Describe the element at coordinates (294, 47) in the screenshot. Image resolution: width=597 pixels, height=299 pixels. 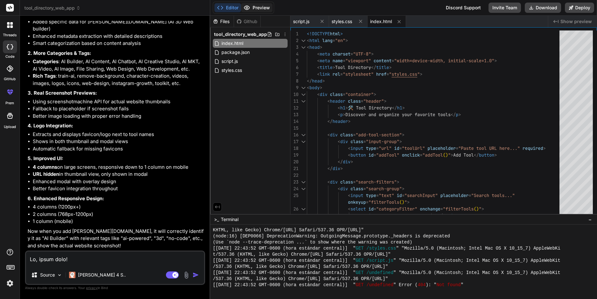
I see `div: 3` at that location.